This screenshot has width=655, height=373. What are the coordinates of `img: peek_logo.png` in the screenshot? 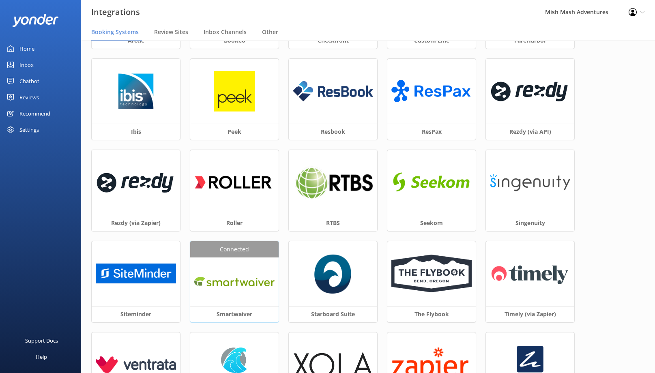 It's located at (234, 91).